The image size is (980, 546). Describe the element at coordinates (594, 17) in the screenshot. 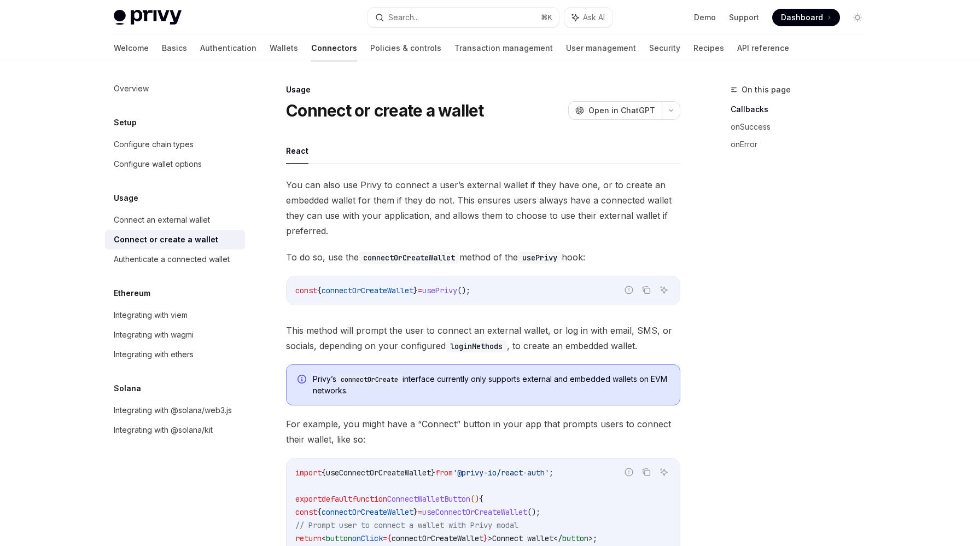

I see `span: Ask AI` at that location.